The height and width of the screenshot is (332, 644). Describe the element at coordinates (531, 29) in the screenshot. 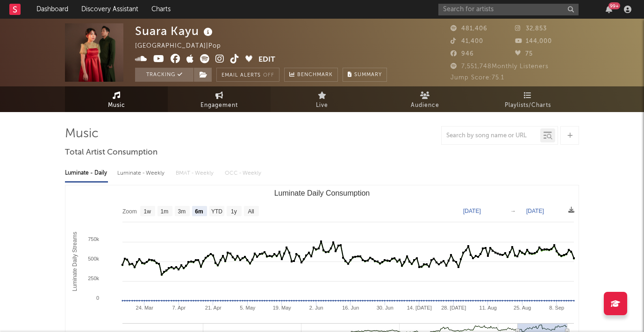

I see `span: 32,853` at that location.